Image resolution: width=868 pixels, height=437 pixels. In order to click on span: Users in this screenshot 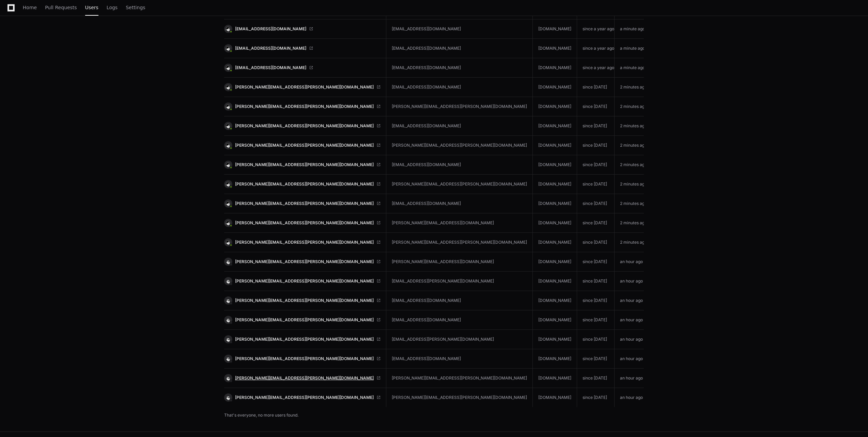, I will do `click(92, 8)`.